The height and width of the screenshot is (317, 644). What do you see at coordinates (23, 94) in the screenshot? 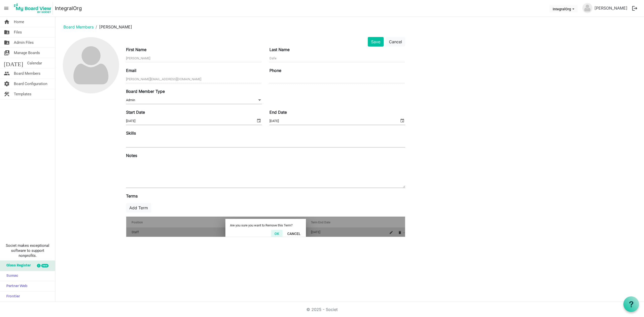
I see `span: Templates` at bounding box center [23, 94].